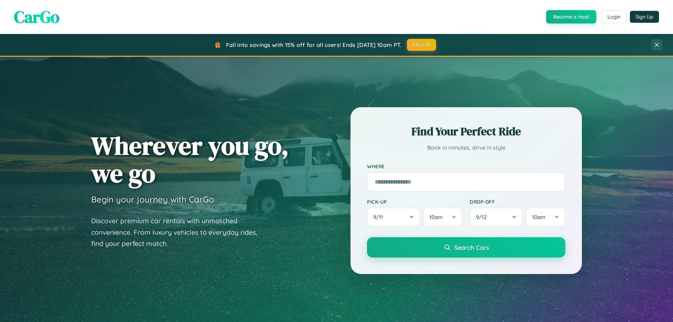 The height and width of the screenshot is (322, 673). I want to click on span: Search Cars, so click(472, 248).